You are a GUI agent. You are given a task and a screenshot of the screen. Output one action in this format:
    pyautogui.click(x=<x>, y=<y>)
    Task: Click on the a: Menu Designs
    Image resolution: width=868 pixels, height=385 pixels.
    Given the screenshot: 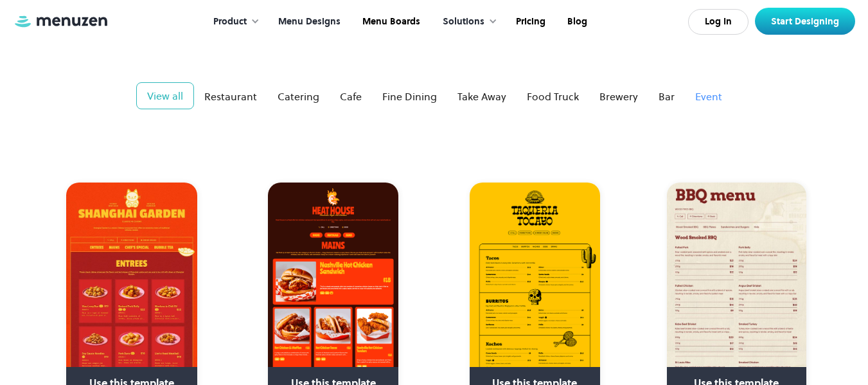 What is the action you would take?
    pyautogui.click(x=307, y=22)
    